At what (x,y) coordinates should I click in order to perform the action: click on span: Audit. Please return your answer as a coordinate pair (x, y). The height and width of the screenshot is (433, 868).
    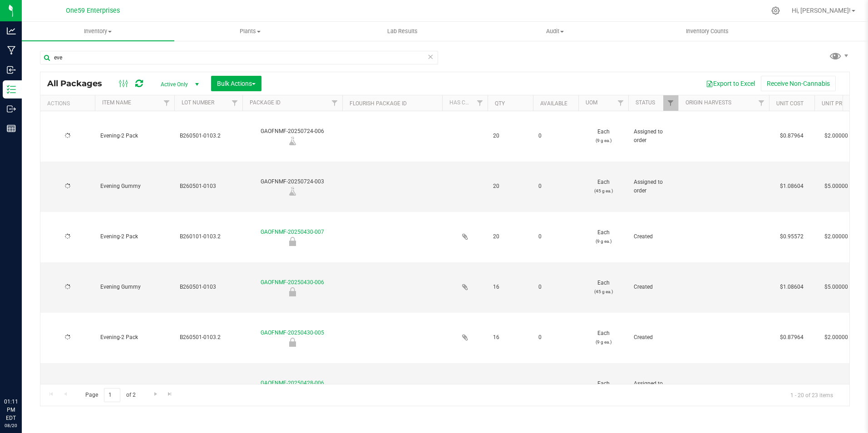
    Looking at the image, I should click on (555, 31).